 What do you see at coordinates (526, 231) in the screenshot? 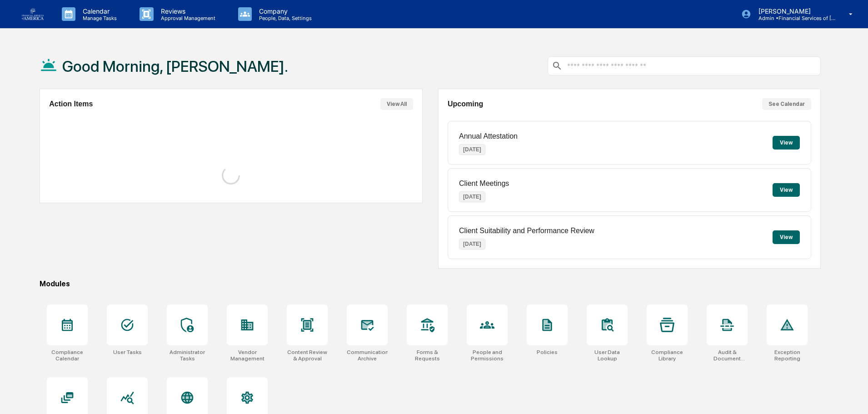
I see `p: Client Suitability and Performance Review` at bounding box center [526, 231].